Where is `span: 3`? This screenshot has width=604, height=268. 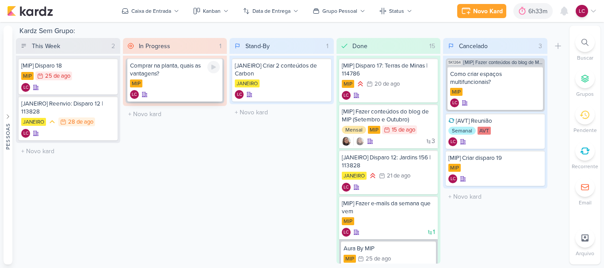 span: 3 is located at coordinates (433, 142).